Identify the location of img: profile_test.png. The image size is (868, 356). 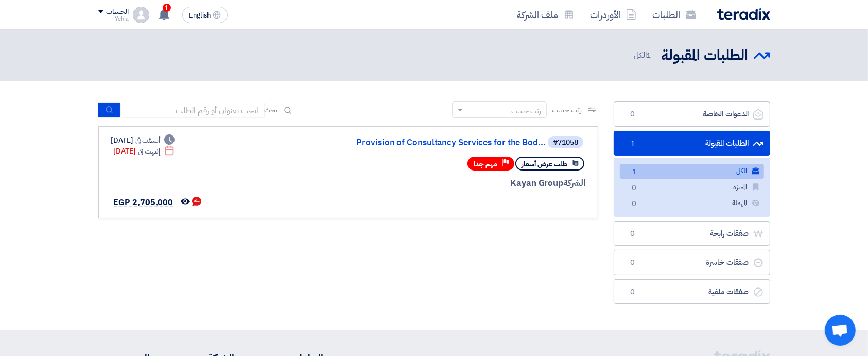
(141, 15).